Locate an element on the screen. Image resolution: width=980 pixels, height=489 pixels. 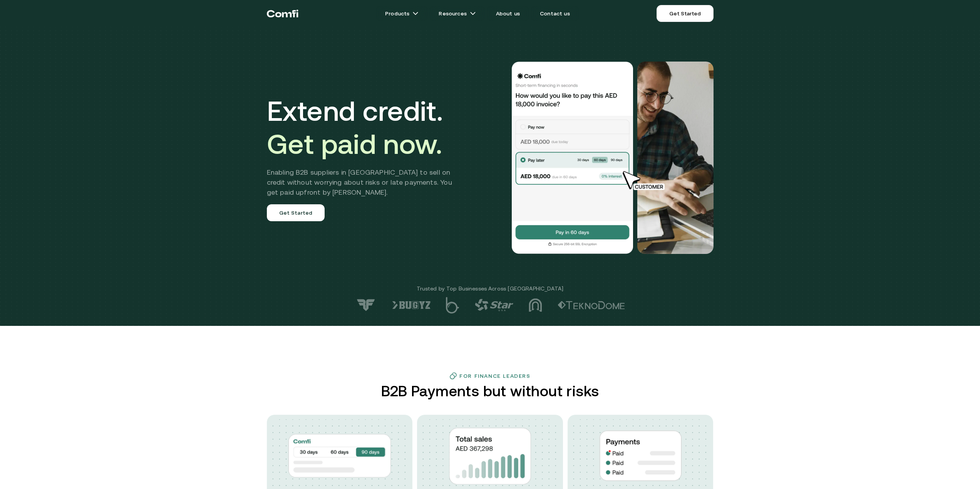
img: logo-6 is located at coordinates (411, 305).